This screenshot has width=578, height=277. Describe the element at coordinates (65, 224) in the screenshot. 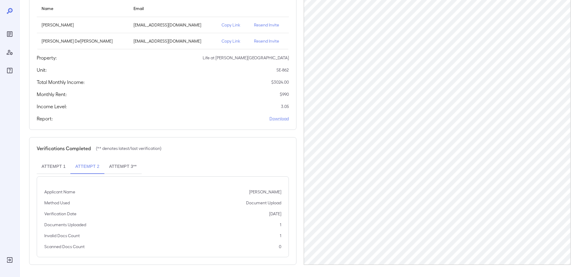

I see `p: Documents Uploaded` at that location.